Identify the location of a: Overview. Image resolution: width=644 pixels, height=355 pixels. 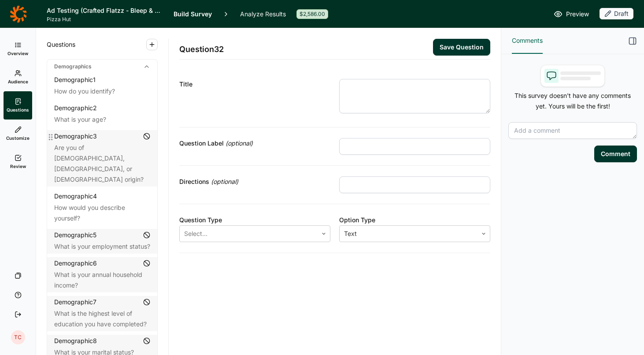
(18, 49).